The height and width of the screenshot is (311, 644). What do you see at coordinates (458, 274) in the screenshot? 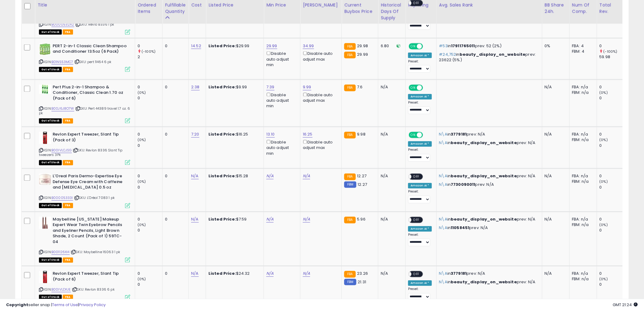
I see `span: 3779181` at bounding box center [458, 274].